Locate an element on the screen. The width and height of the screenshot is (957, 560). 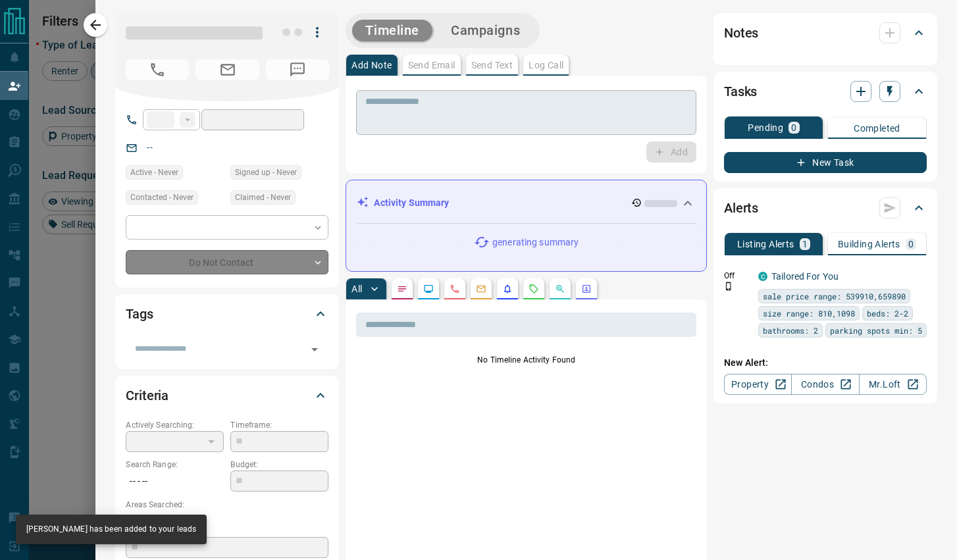
p: Areas Searched: is located at coordinates (227, 504).